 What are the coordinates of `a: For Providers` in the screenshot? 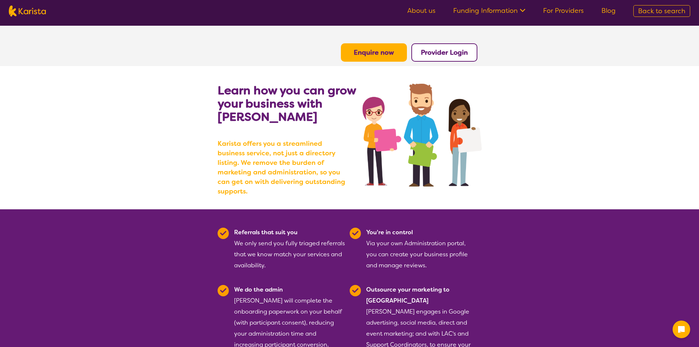 It's located at (563, 11).